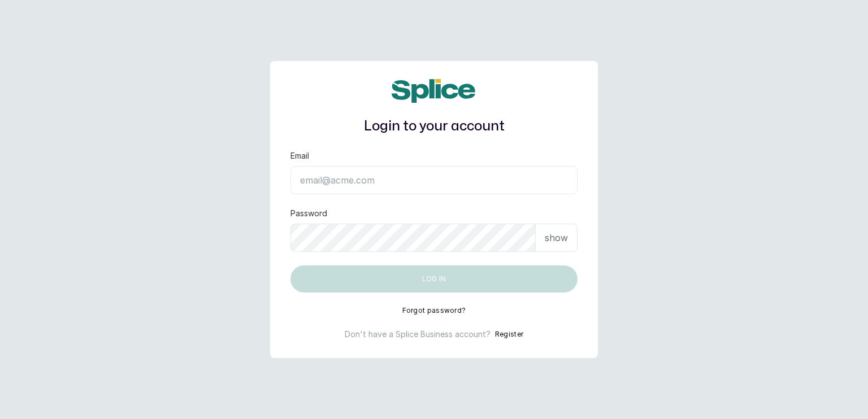  What do you see at coordinates (509, 334) in the screenshot?
I see `button: Register` at bounding box center [509, 334].